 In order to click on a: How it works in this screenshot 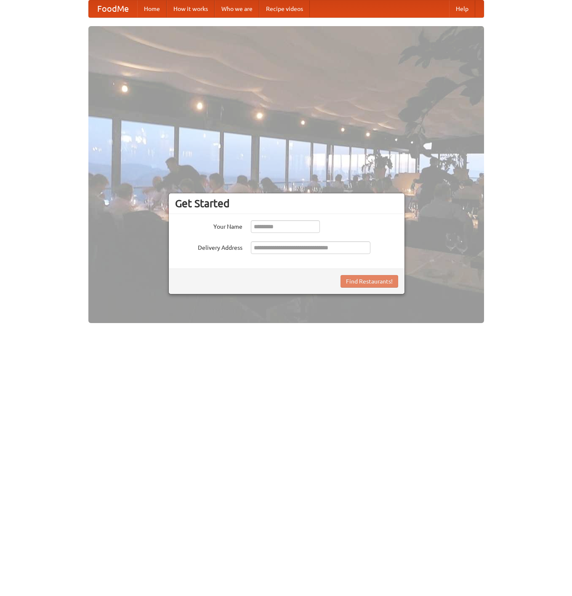, I will do `click(191, 9)`.